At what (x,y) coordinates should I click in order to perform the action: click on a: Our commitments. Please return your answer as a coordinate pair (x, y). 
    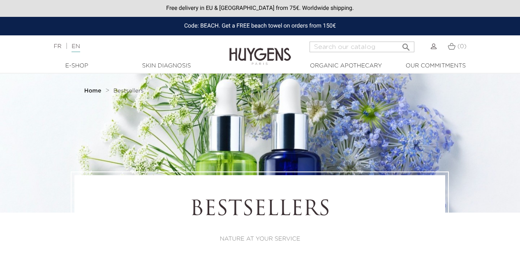
    Looking at the image, I should click on (436, 66).